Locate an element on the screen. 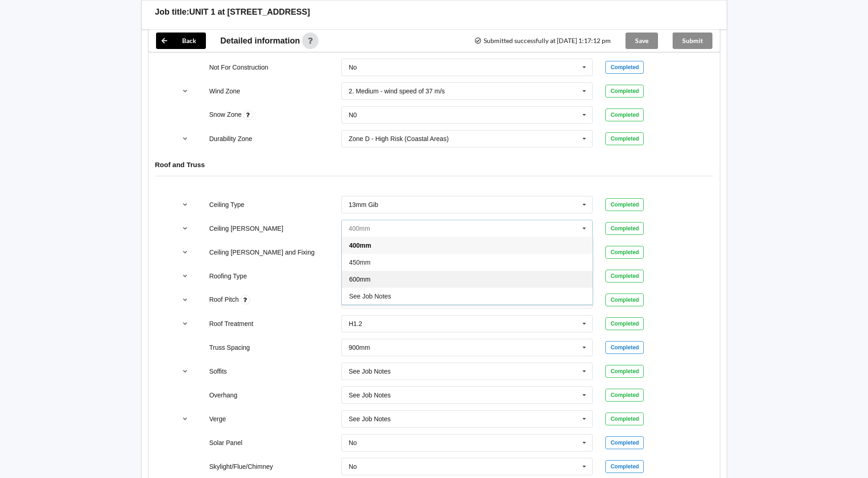 The image size is (868, 478). div: 900mm is located at coordinates (359, 348).